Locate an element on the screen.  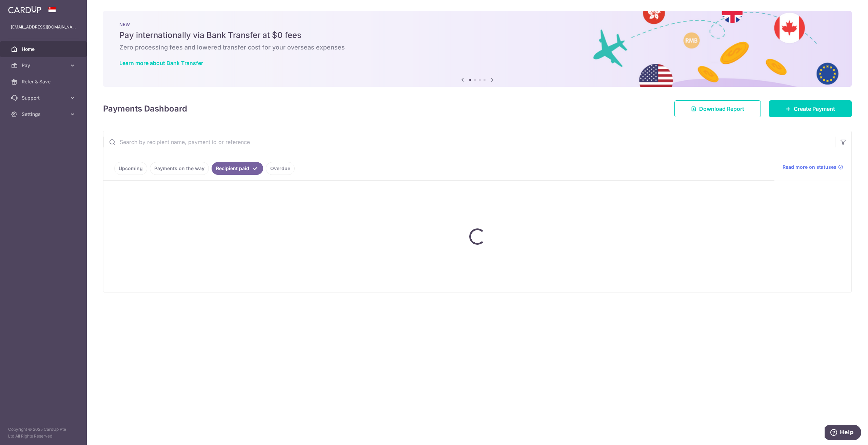
input: Search by recipient name, payment id or reference is located at coordinates (470, 142).